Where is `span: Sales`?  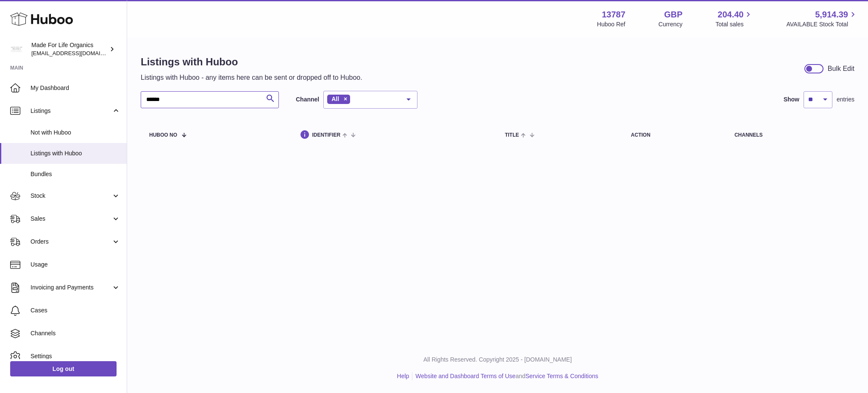 span: Sales is located at coordinates (71, 219).